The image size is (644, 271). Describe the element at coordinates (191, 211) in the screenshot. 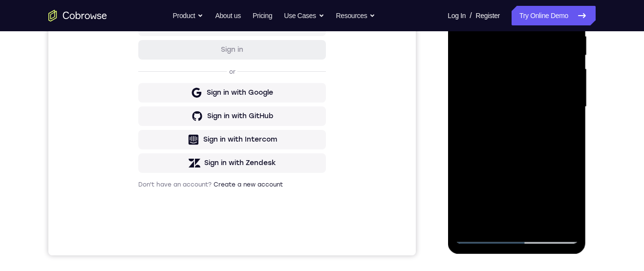

I see `div: Sign in with Intercom` at that location.